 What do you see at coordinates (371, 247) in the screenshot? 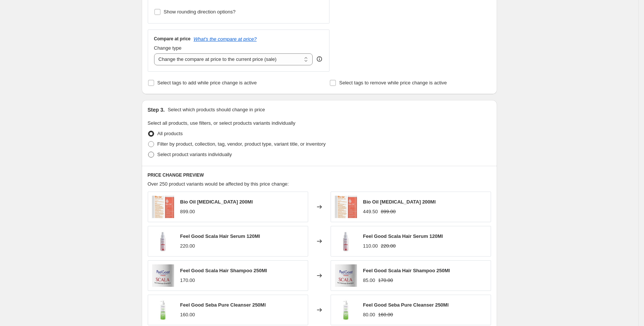
I see `div: 110.00` at bounding box center [371, 247].